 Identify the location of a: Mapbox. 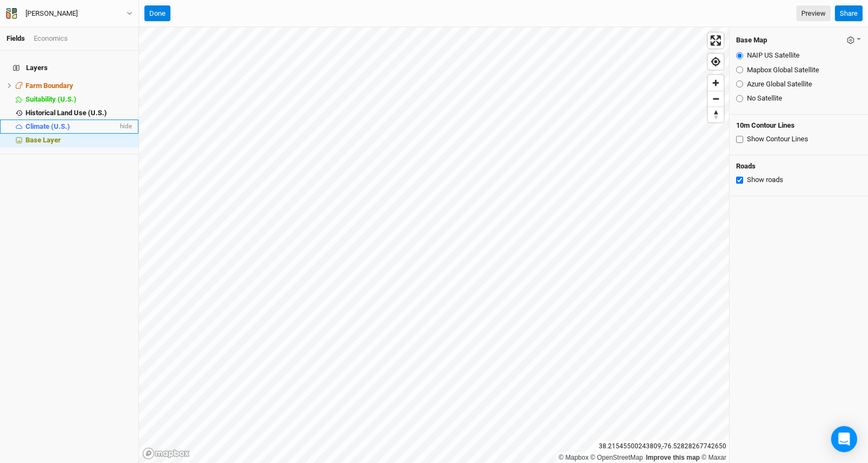
(573, 457).